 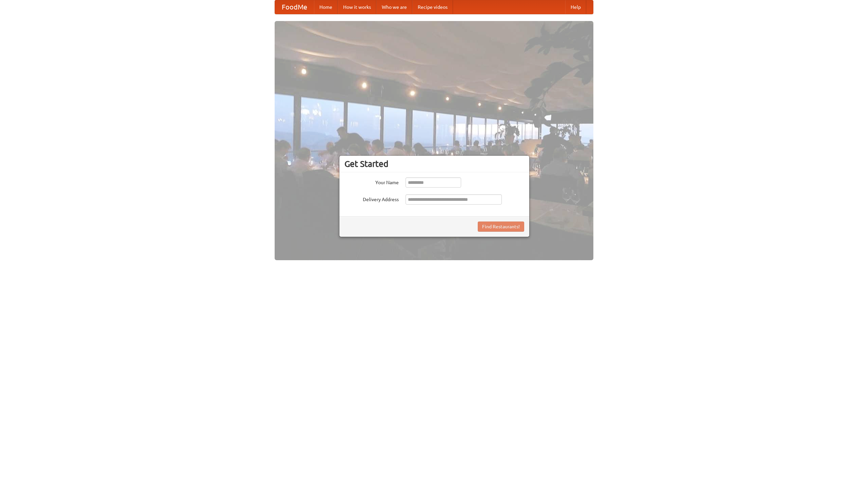 What do you see at coordinates (294, 7) in the screenshot?
I see `a: FoodMe` at bounding box center [294, 7].